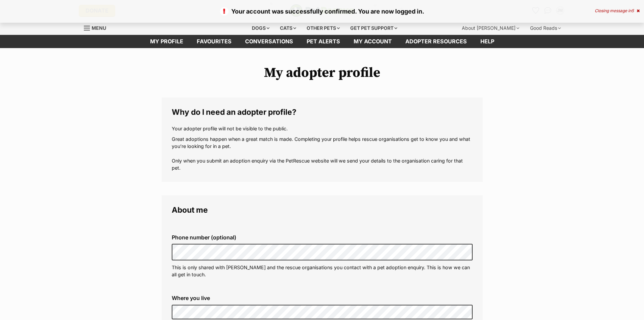  I want to click on a: Menu, so click(97, 28).